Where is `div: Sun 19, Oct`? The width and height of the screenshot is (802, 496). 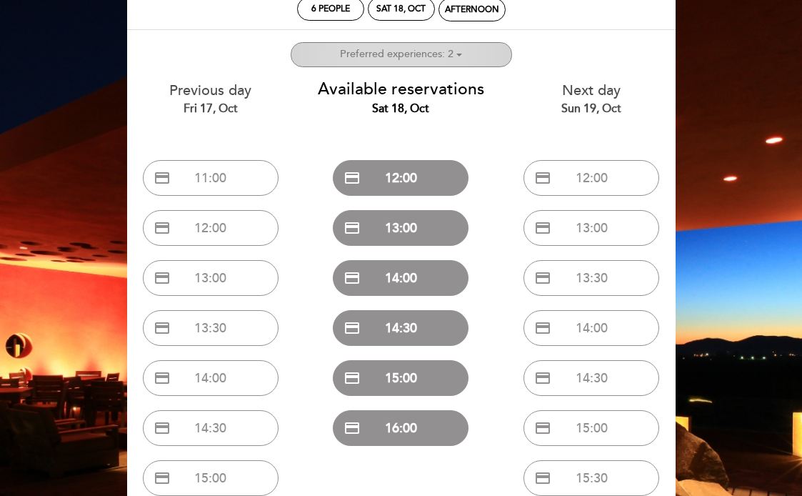
div: Sun 19, Oct is located at coordinates (592, 109).